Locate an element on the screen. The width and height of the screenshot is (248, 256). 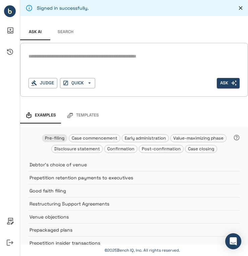
div: examples and templates tabs is located at coordinates (134, 115).